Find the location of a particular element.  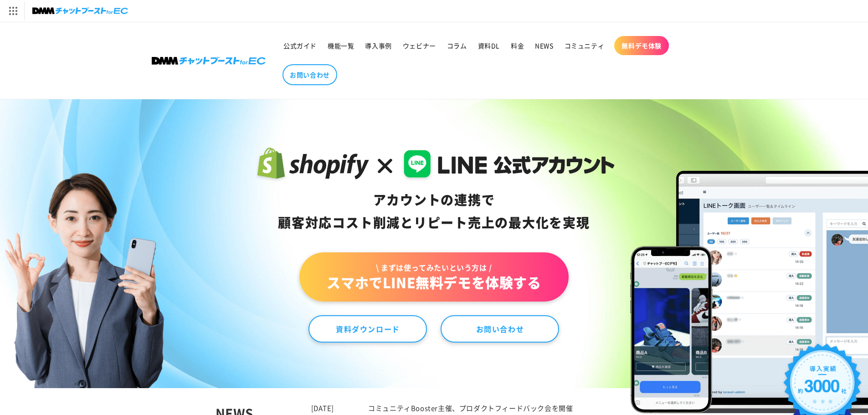

a: 無料デモ体験 is located at coordinates (641, 46).